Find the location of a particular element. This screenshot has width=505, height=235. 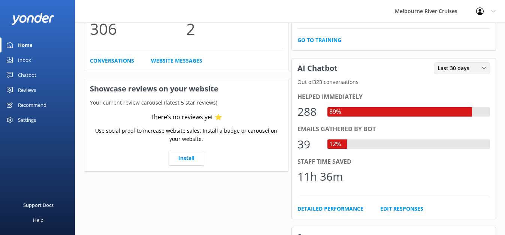

a: Conversations is located at coordinates (112, 61).